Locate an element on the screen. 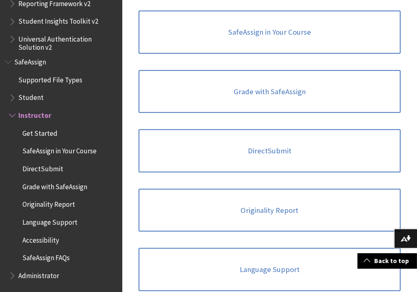 This screenshot has height=292, width=417. span: Get Started is located at coordinates (40, 132).